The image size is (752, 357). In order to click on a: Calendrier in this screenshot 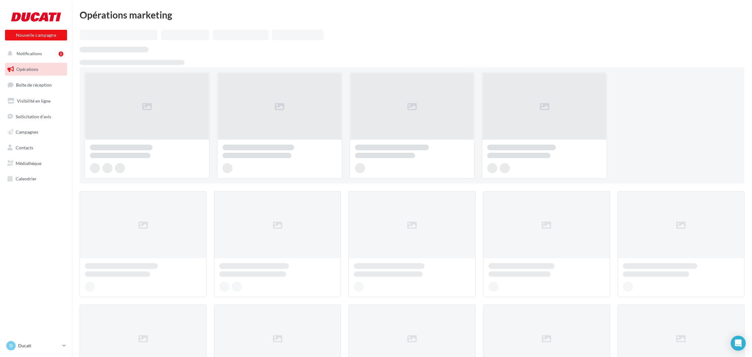, I will do `click(36, 179)`.